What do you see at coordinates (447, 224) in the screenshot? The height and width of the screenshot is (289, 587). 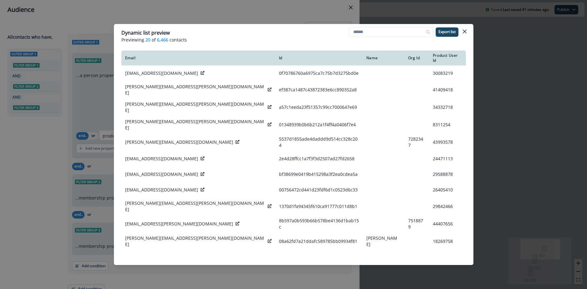 I see `td: 44407656` at bounding box center [447, 224].